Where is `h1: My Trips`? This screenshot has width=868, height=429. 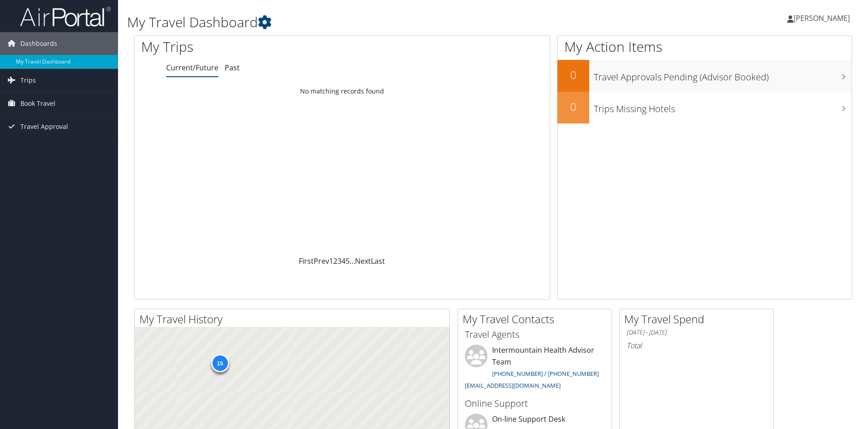
h1: My Trips is located at coordinates (256, 47).